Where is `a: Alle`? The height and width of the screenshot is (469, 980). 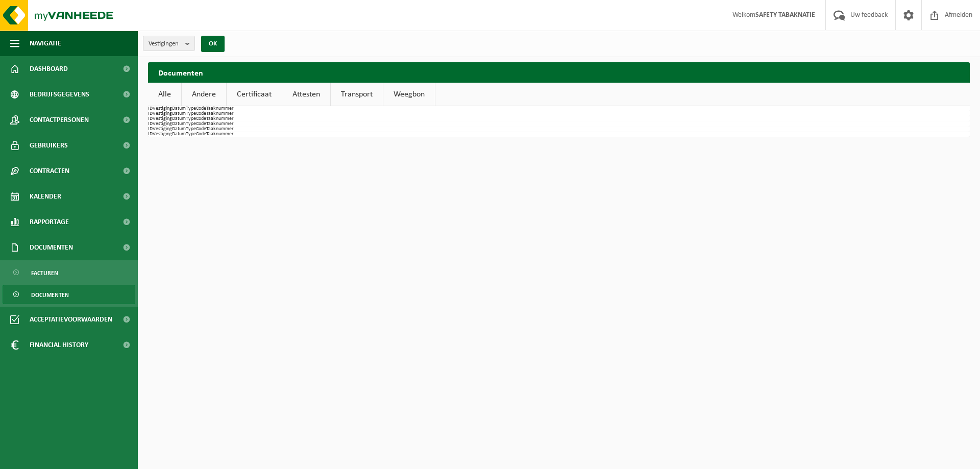
a: Alle is located at coordinates (165, 94).